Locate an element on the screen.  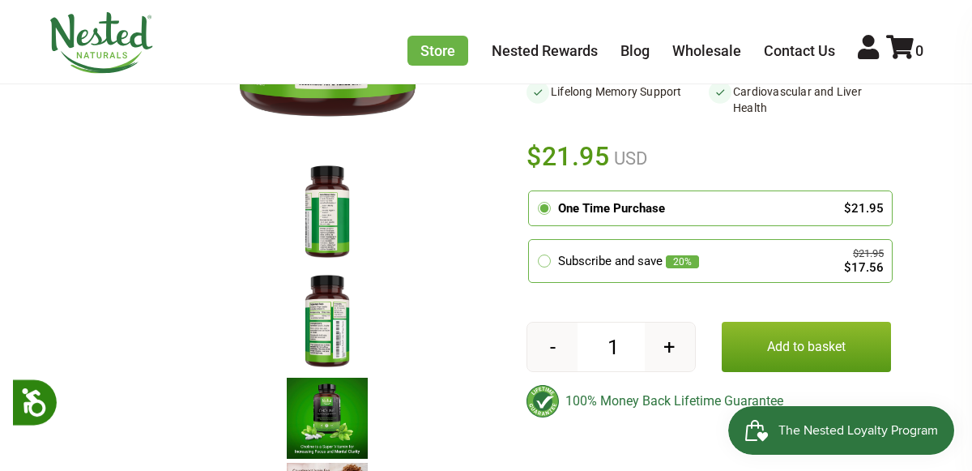
span: $21.95 is located at coordinates (568, 156).